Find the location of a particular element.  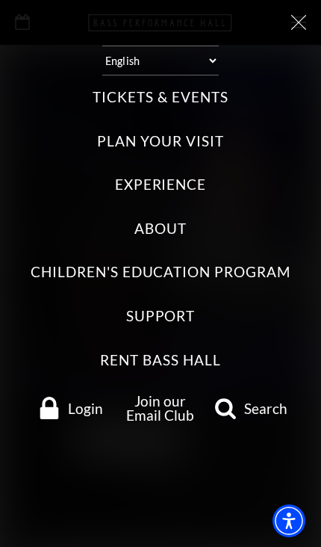

label: Rent Bass Hall is located at coordinates (160, 360).